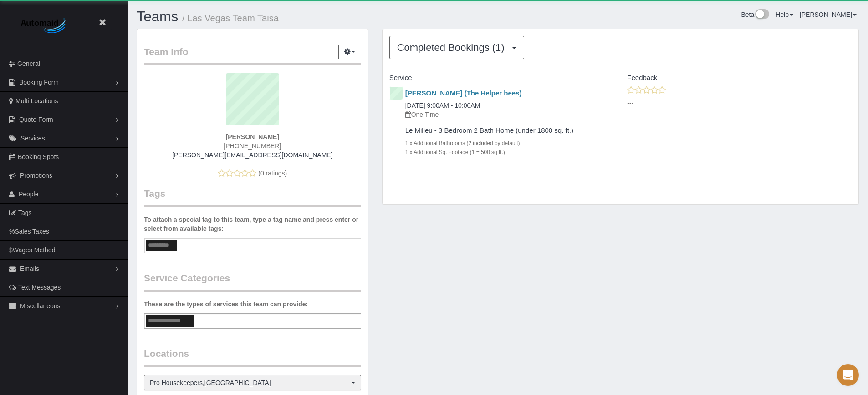 The width and height of the screenshot is (868, 395). What do you see at coordinates (252, 55) in the screenshot?
I see `legend: Team Info` at bounding box center [252, 55].